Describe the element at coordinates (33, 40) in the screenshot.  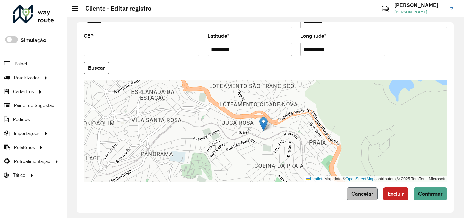
I see `label: Simulação` at that location.